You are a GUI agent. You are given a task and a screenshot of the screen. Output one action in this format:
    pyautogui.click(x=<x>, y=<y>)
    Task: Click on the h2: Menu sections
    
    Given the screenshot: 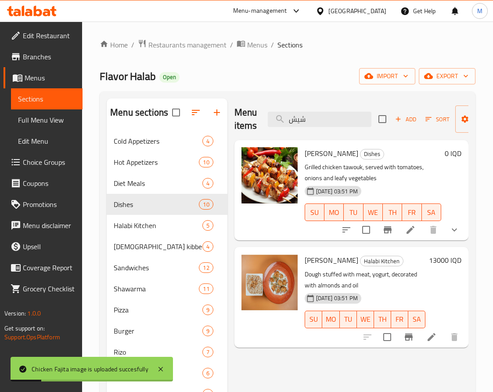 What is the action you would take?
    pyautogui.click(x=139, y=112)
    